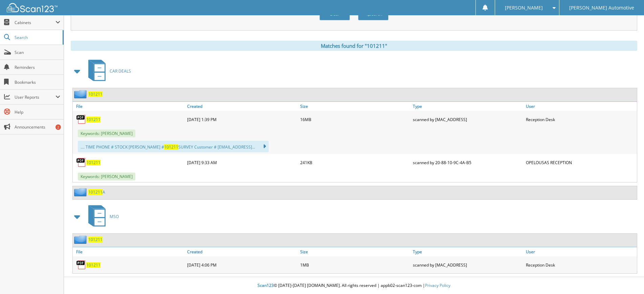 Image resolution: width=644 pixels, height=294 pixels. What do you see at coordinates (107, 71) in the screenshot?
I see `a: CAR DEALS` at bounding box center [107, 71].